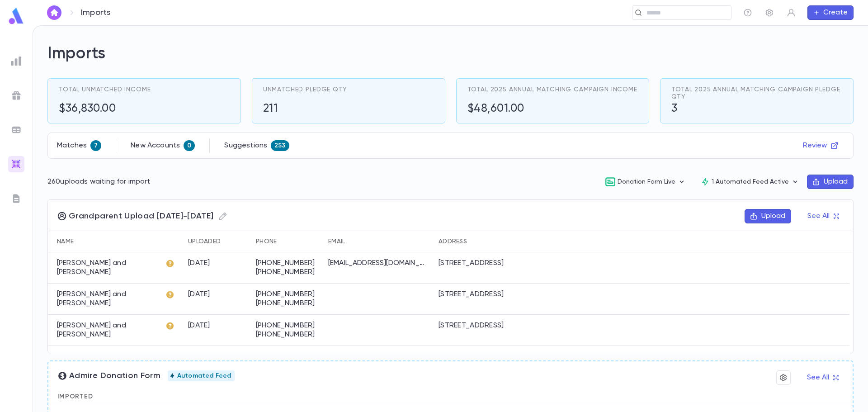 Image resolution: width=868 pixels, height=412 pixels. What do you see at coordinates (17, 16) in the screenshot?
I see `img: logo` at bounding box center [17, 16].